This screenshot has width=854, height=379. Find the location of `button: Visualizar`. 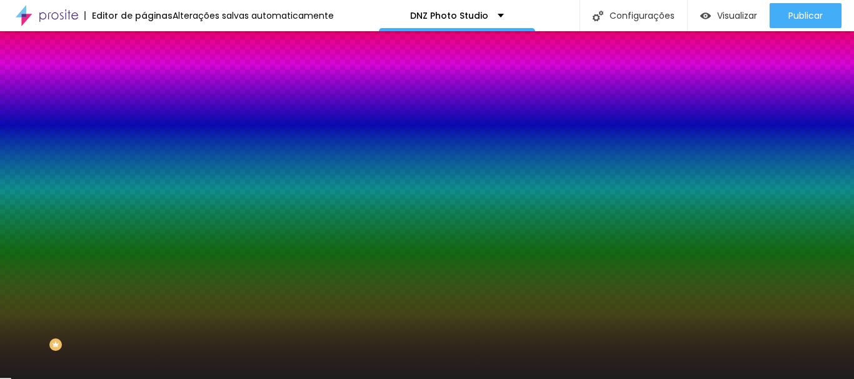

button: Visualizar is located at coordinates (728, 16).